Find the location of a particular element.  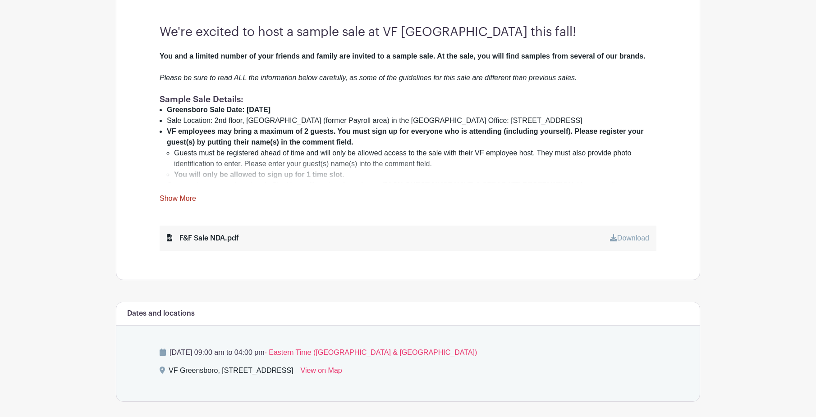

strong: VF employees may bring a maximum of 2 guests. You must sign up for everyone who is attending (inc... is located at coordinates (405, 137).